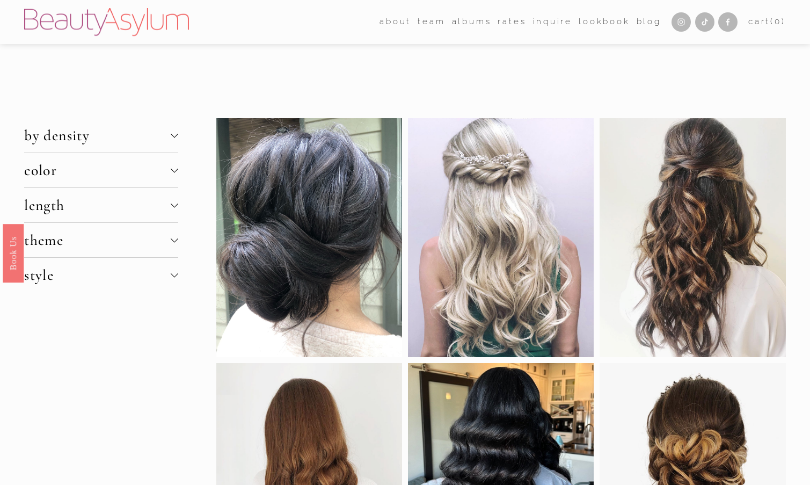  What do you see at coordinates (728, 22) in the screenshot?
I see `a: Facebook` at bounding box center [728, 22].